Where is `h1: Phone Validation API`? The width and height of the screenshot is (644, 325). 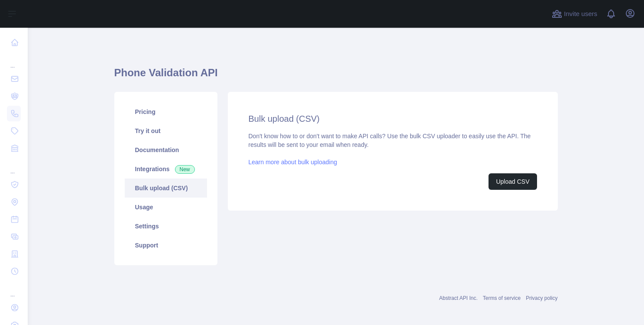
h1: Phone Validation API is located at coordinates (336, 76).